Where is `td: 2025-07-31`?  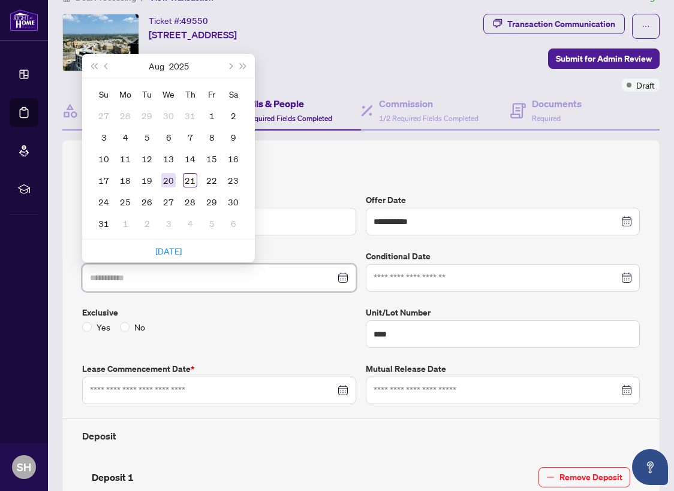 td: 2025-07-31 is located at coordinates (190, 116).